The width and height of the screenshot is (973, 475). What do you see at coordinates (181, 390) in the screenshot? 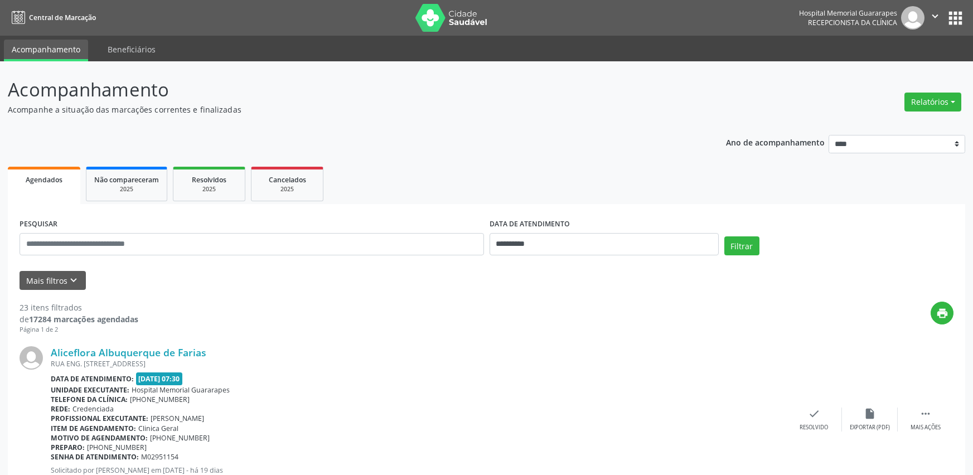
I see `span: Hospital Memorial Guararapes` at bounding box center [181, 390].